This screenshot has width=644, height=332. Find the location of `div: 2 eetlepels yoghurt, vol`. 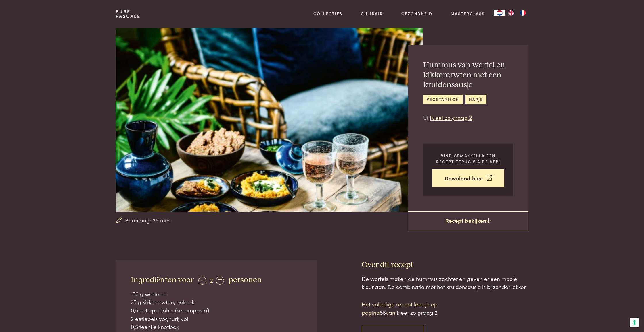

div: 2 eetlepels yoghurt, vol is located at coordinates (217, 319).